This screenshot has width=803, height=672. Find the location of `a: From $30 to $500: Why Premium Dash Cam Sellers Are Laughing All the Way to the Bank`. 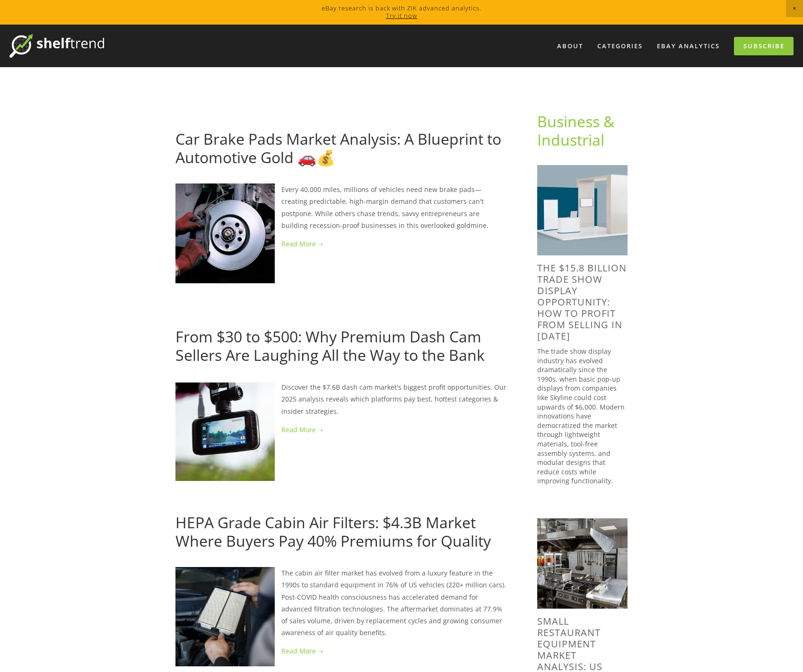

a: From $30 to $500: Why Premium Dash Cam Sellers Are Laughing All the Way to the Bank is located at coordinates (330, 345).